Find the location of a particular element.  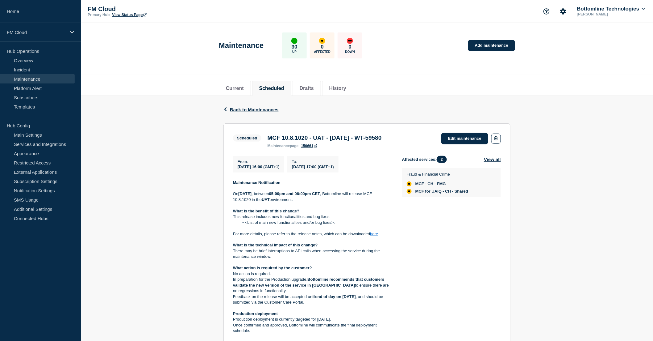

a: Add maintenance is located at coordinates (492, 45).